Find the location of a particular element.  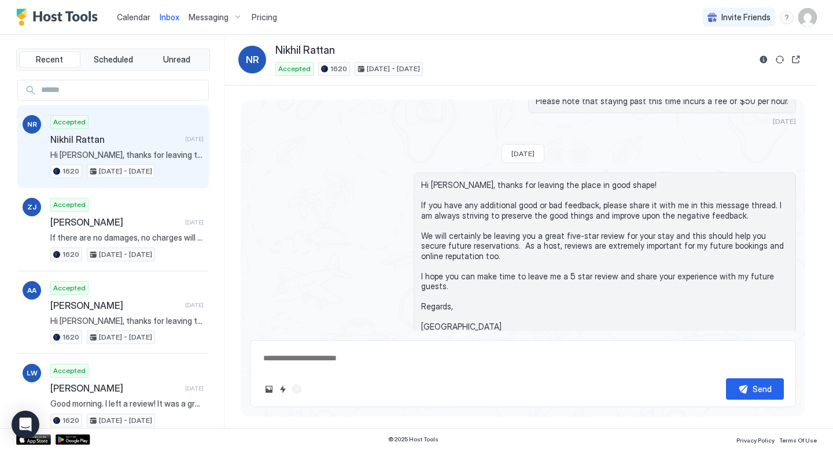

div: Host Tools Logo is located at coordinates (60, 17).